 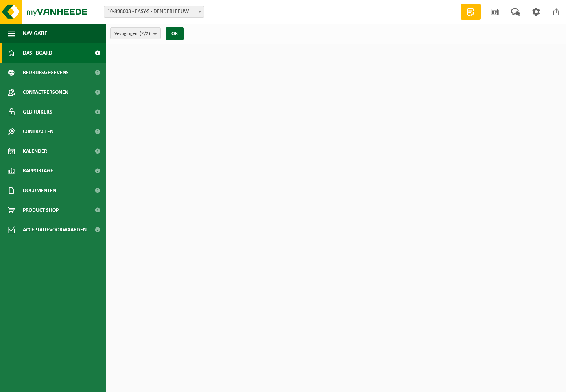 What do you see at coordinates (154, 12) in the screenshot?
I see `span: 10-898003 - EASY-S - DENDERLEEUW` at bounding box center [154, 12].